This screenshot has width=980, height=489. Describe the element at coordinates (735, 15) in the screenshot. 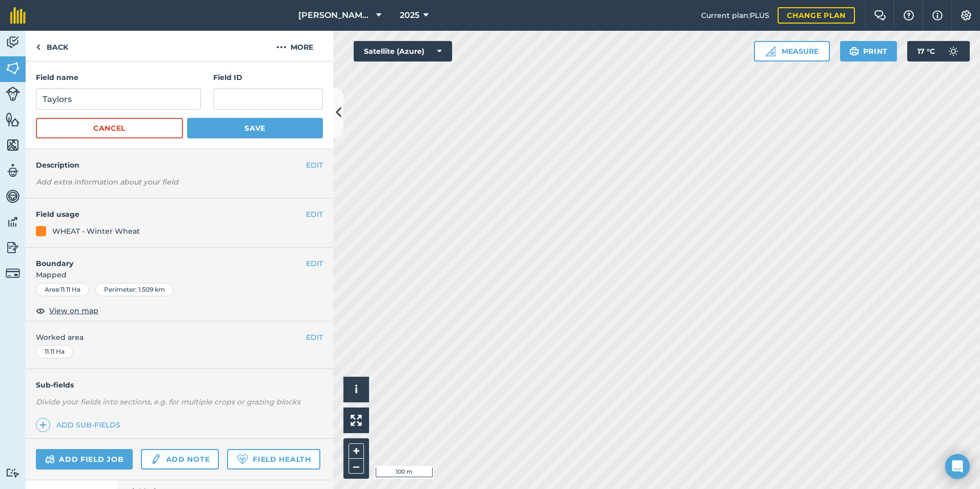

I see `span: Current plan : PLUS` at that location.